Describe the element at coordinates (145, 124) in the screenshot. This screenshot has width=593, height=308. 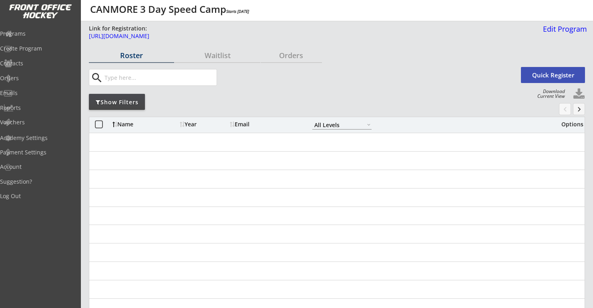
I see `div: Name` at that location.